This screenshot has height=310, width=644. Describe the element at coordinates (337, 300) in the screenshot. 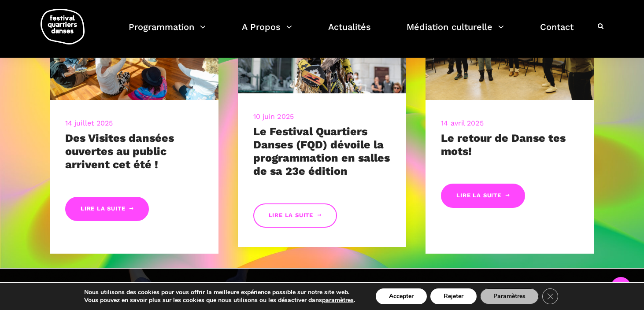

I see `button: paramètres` at that location.